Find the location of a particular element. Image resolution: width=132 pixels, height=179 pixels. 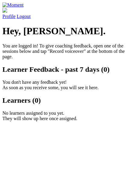

a: Profile is located at coordinates (66, 13).